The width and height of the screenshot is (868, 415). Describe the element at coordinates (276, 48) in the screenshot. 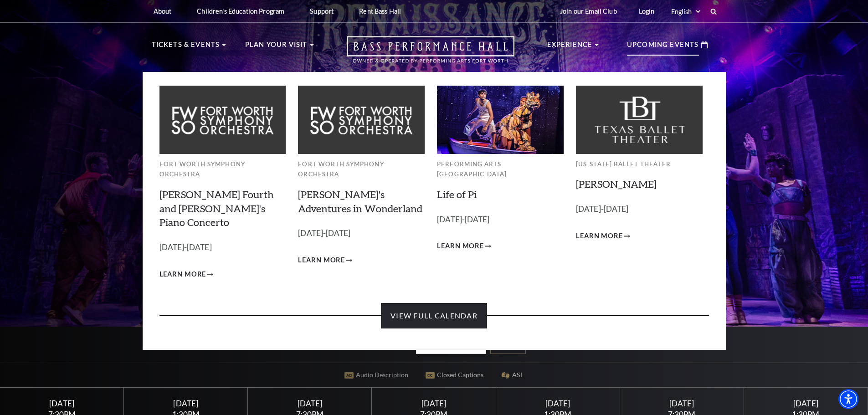

I see `p: Plan Your Visit` at that location.